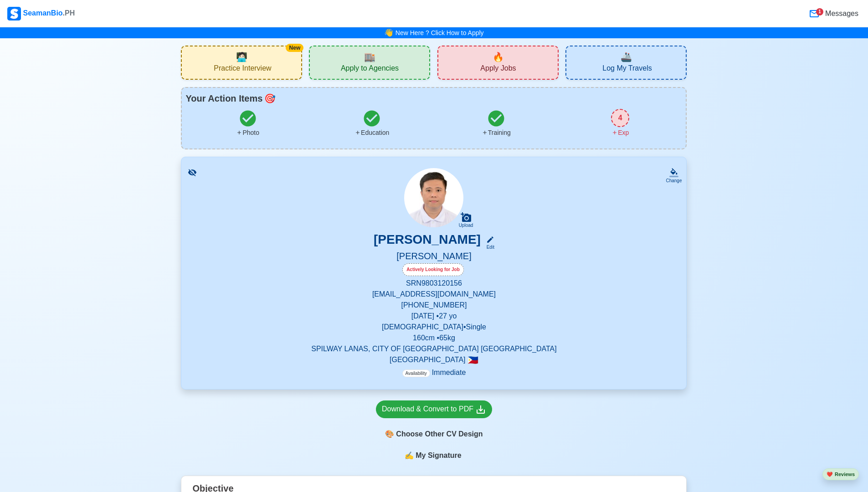 The height and width of the screenshot is (492, 868). What do you see at coordinates (41, 14) in the screenshot?
I see `div: SeamanBio` at bounding box center [41, 14].